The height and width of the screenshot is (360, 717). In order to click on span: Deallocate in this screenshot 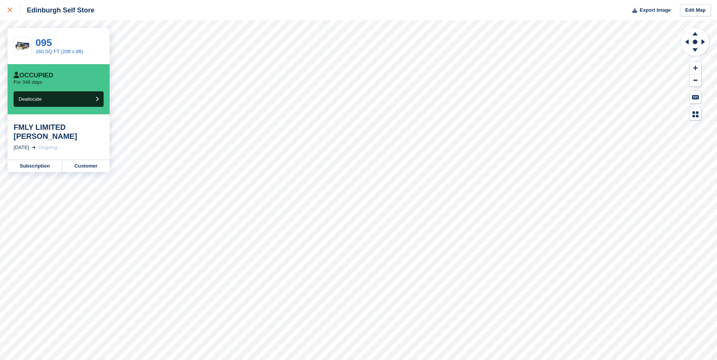, I will do `click(30, 99)`.